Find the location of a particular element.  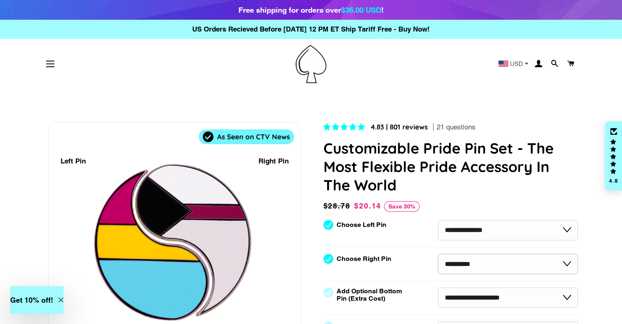

span: $28.78 is located at coordinates (338, 206).